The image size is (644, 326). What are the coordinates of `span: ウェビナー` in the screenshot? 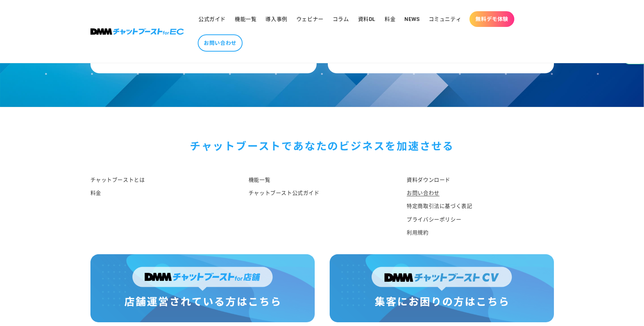 It's located at (310, 19).